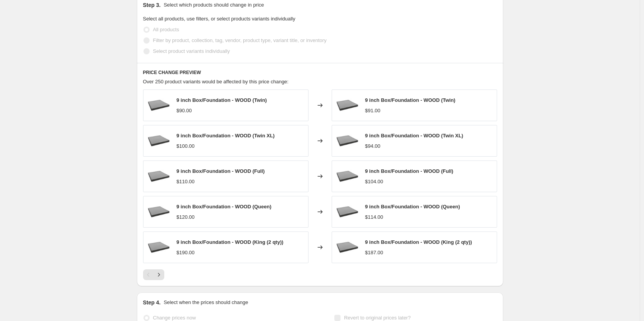  I want to click on div: $91.00, so click(373, 111).